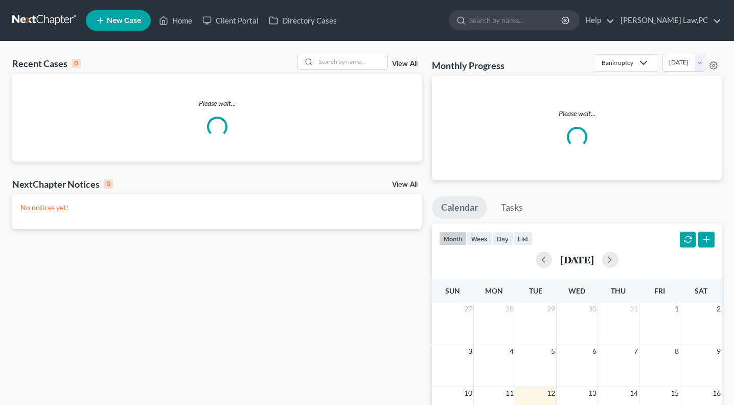  Describe the element at coordinates (551, 393) in the screenshot. I see `span: 12` at that location.